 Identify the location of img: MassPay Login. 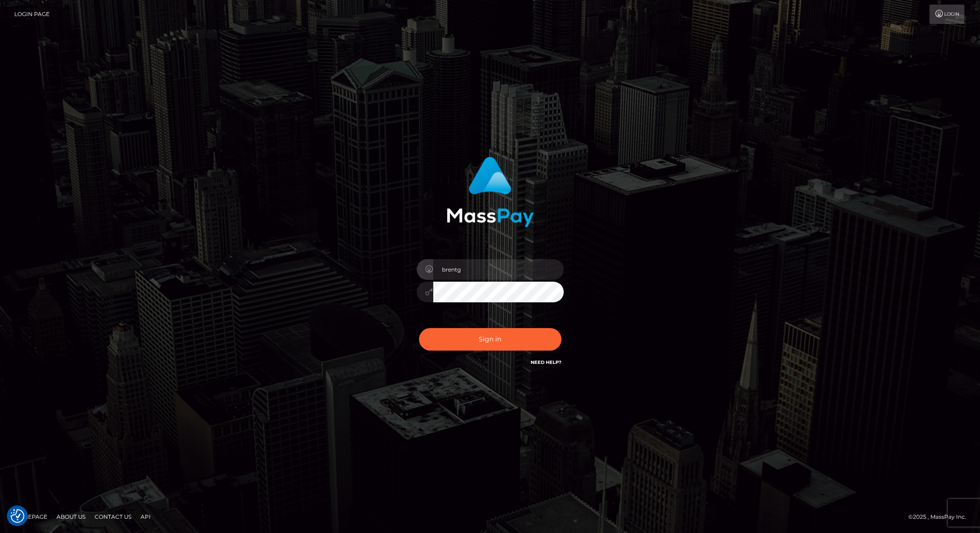
(490, 192).